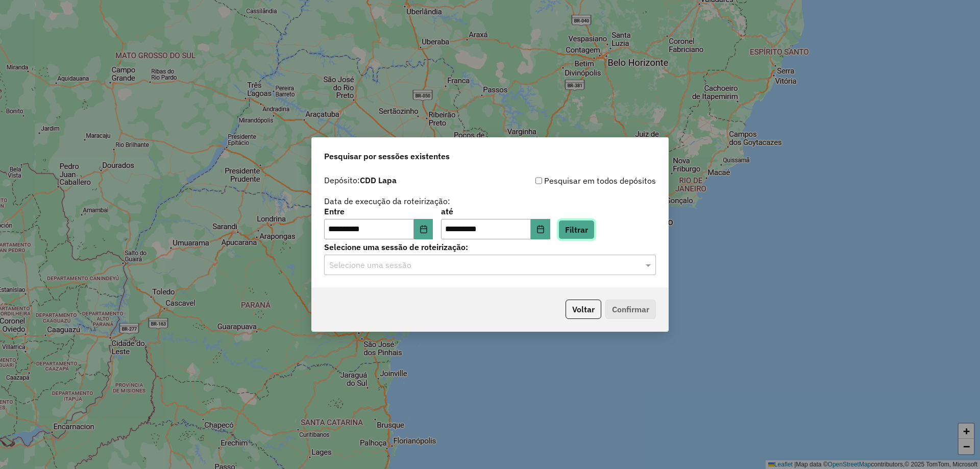 This screenshot has width=980, height=469. What do you see at coordinates (572, 181) in the screenshot?
I see `div: Pesquisar em todos depósitos` at bounding box center [572, 181].